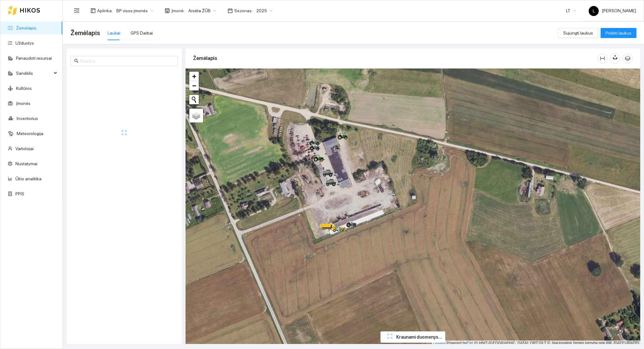  Describe the element at coordinates (594, 11) in the screenshot. I see `span: L` at that location.